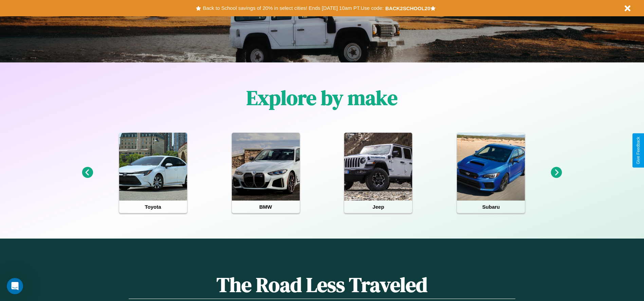 This screenshot has height=301, width=644. What do you see at coordinates (266, 206) in the screenshot?
I see `h4: BMW` at bounding box center [266, 206].